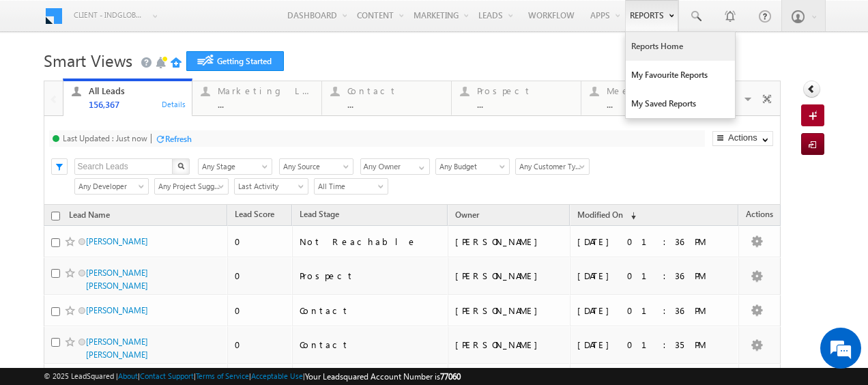 The image size is (868, 385). What do you see at coordinates (232, 167) in the screenshot?
I see `span: Any Stage` at bounding box center [232, 167].